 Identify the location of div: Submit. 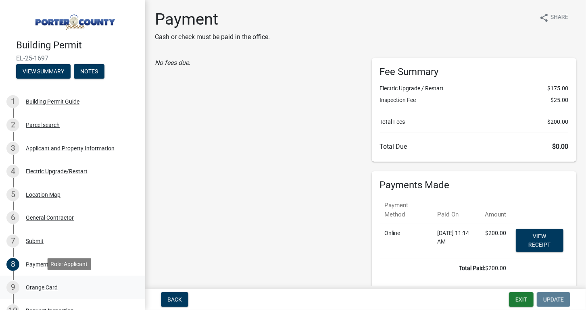
(35, 241).